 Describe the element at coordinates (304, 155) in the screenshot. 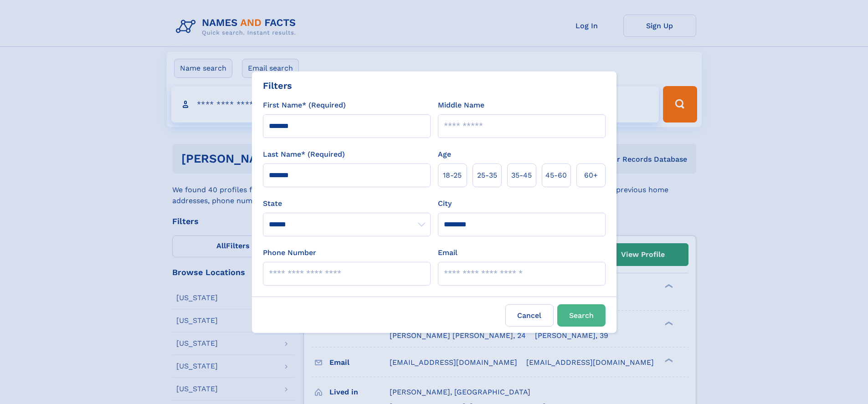

I see `label: Last Name* (Required)` at that location.